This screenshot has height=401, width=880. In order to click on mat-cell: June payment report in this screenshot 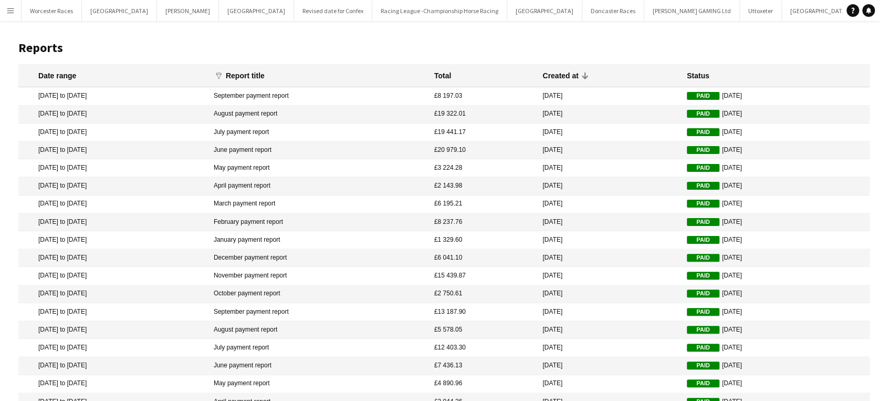, I will do `click(319, 150)`.